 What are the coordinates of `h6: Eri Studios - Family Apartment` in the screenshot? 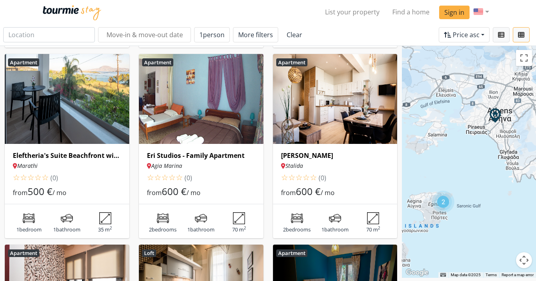 It's located at (201, 156).